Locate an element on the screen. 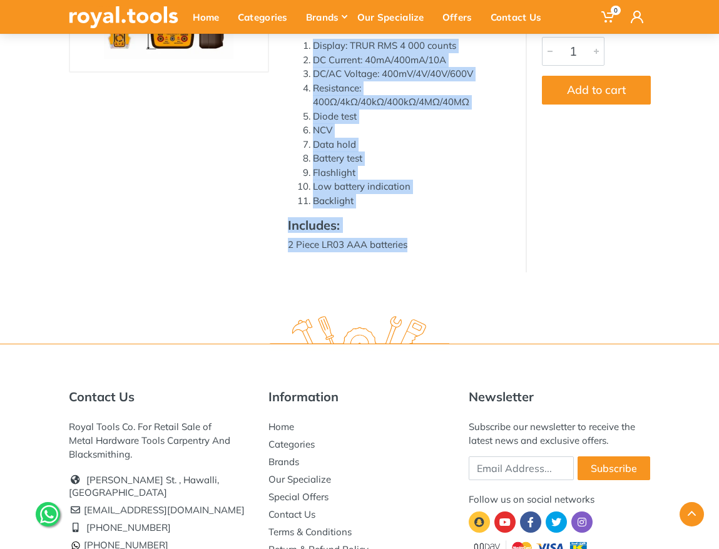 This screenshot has width=719, height=549. div: Brands is located at coordinates (326, 17).